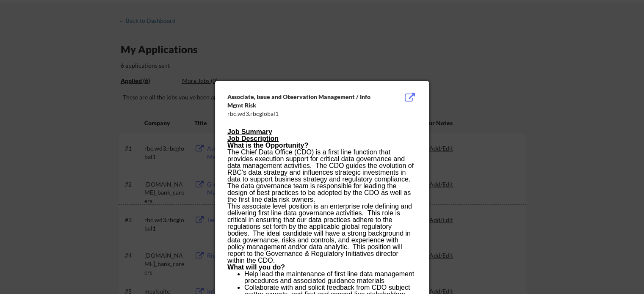 This screenshot has height=294, width=644. What do you see at coordinates (301, 114) in the screenshot?
I see `div: rbc.wd3.rbcglobal1` at bounding box center [301, 114].